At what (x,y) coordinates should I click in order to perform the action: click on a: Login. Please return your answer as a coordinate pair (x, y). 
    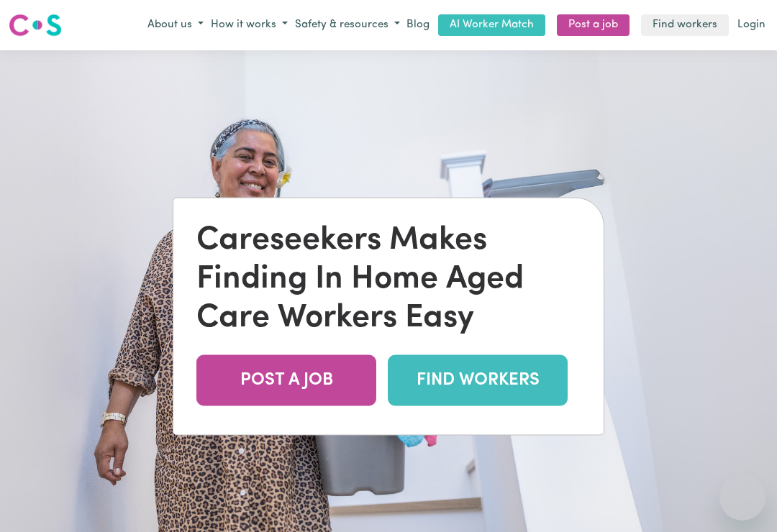
    Looking at the image, I should click on (752, 25).